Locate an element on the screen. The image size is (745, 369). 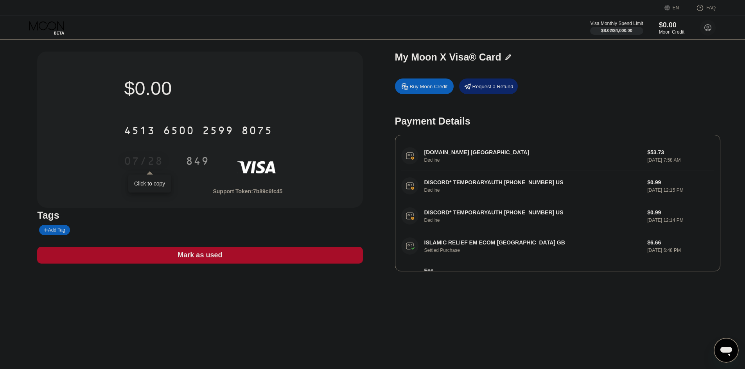
div: Support Token: 7b89c6fc45 is located at coordinates (247, 192).